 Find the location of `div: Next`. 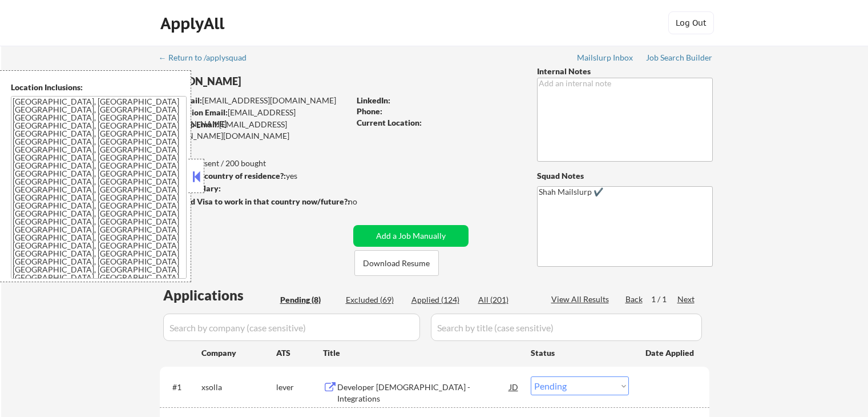

div: Next is located at coordinates (686, 299).